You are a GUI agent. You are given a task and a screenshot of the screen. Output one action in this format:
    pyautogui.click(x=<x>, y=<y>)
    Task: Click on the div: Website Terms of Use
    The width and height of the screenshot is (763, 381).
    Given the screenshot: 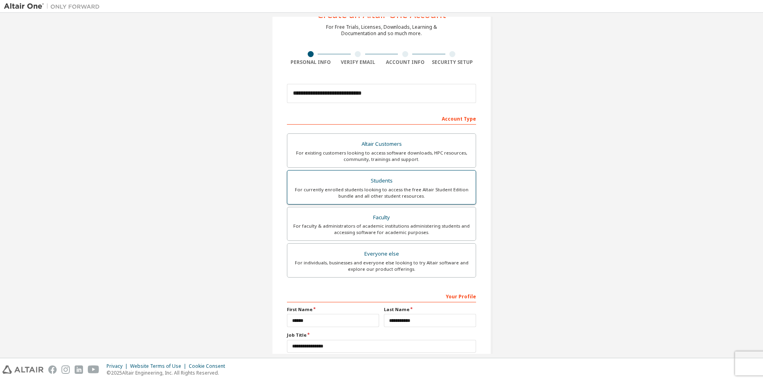 What is the action you would take?
    pyautogui.click(x=159, y=366)
    